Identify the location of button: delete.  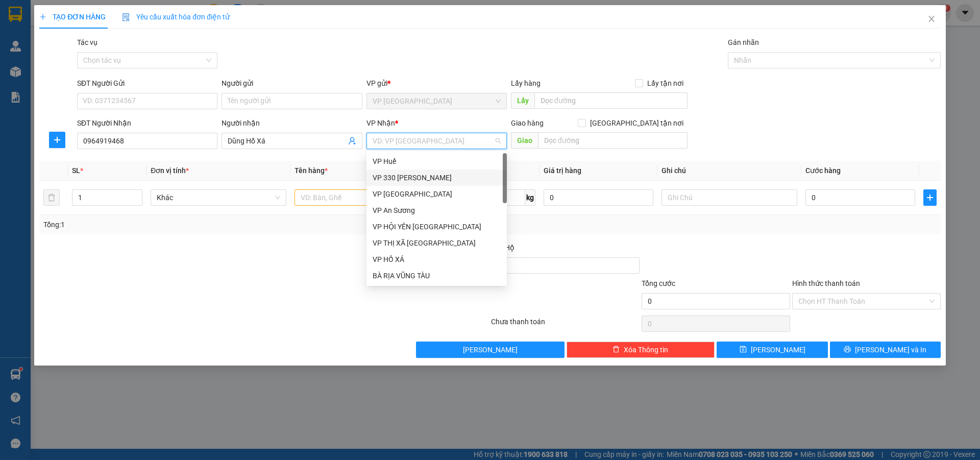
(52, 197).